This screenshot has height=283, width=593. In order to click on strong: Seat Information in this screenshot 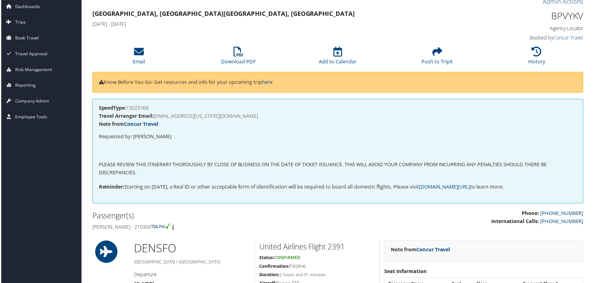, I will do `click(406, 272)`.